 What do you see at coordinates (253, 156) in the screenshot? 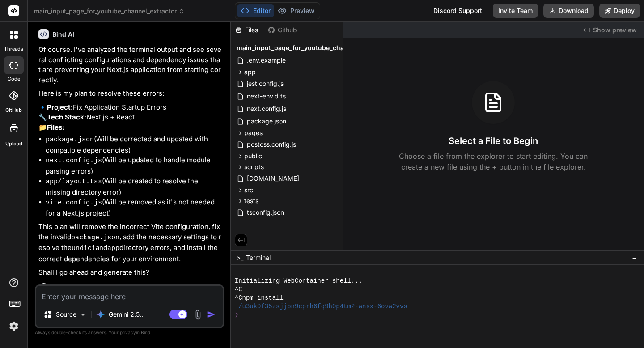
I see `span: public` at bounding box center [253, 156].